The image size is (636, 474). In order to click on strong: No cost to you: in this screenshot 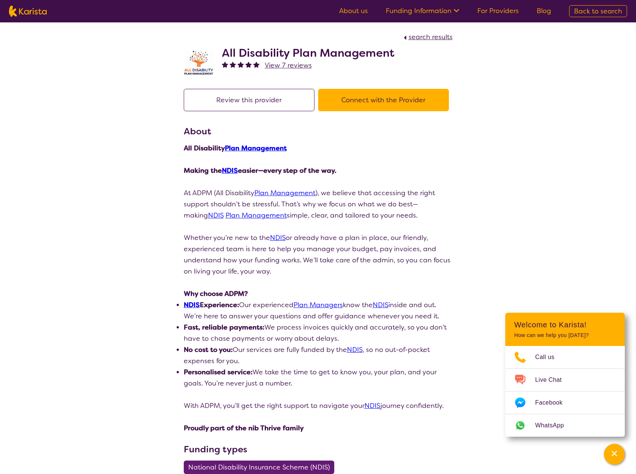, I will do `click(208, 350)`.